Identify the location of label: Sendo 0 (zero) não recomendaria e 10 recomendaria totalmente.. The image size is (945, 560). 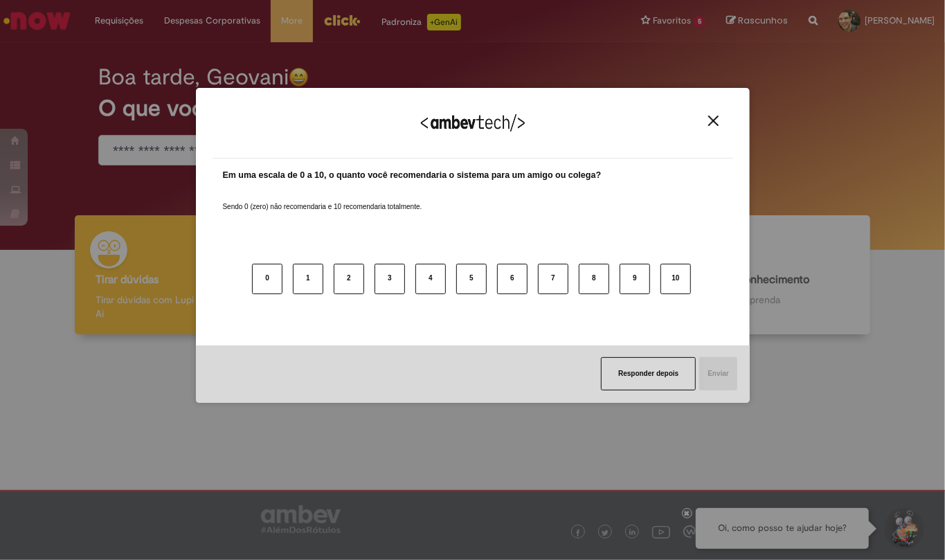
(322, 199).